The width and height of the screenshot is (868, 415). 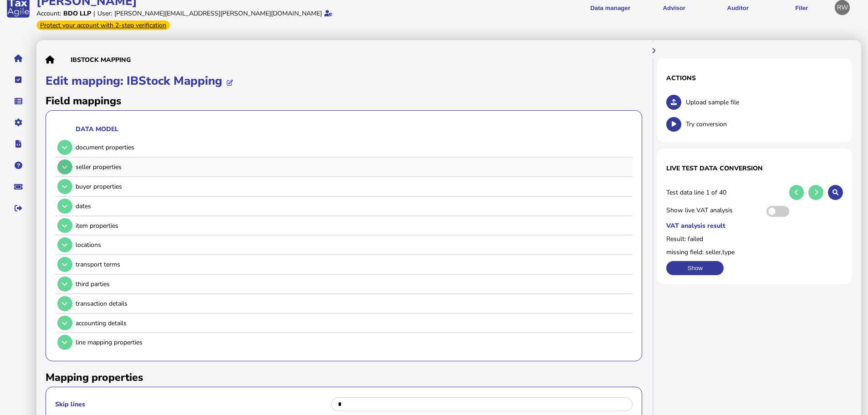 I want to click on button: Raise a support ticket, so click(x=18, y=186).